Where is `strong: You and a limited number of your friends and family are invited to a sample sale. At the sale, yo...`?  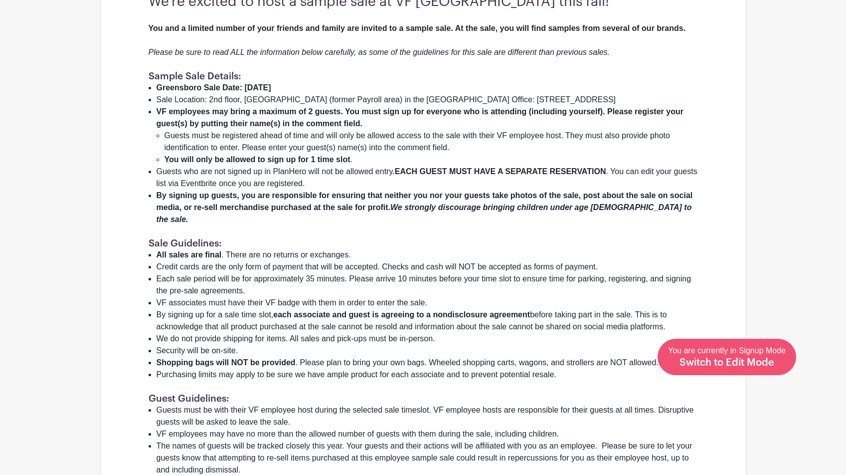
strong: You and a limited number of your friends and family are invited to a sample sale. At the sale, yo... is located at coordinates (417, 28).